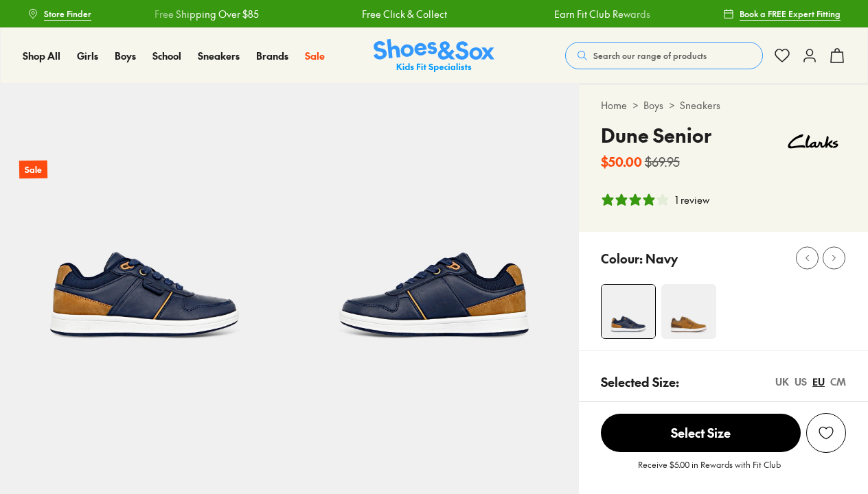 This screenshot has width=868, height=494. Describe the element at coordinates (801, 382) in the screenshot. I see `div: US` at that location.